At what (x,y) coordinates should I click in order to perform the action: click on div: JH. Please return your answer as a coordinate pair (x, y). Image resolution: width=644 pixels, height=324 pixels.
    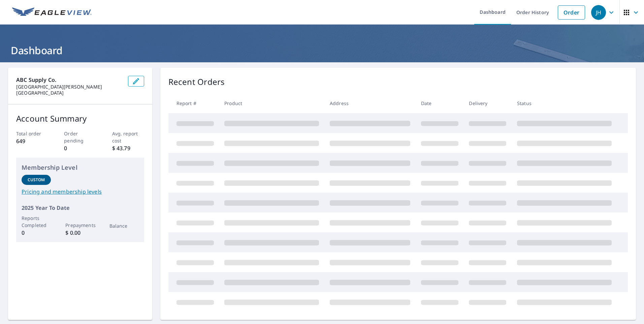
    Looking at the image, I should click on (599, 12).